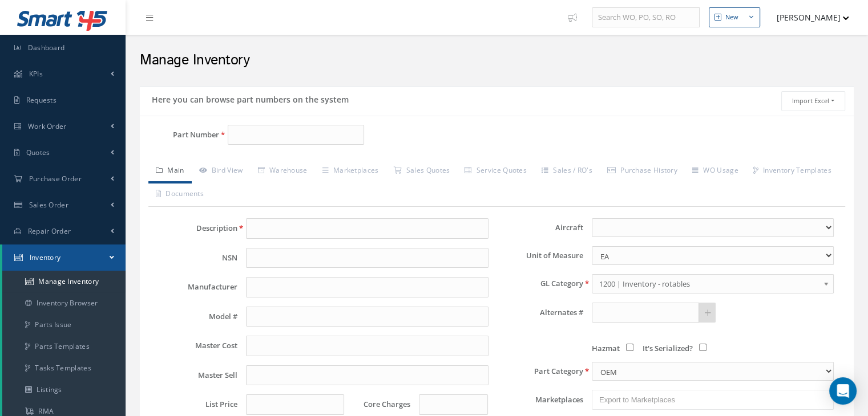  I want to click on input: Search WO, PO, SO, RO, so click(646, 17).